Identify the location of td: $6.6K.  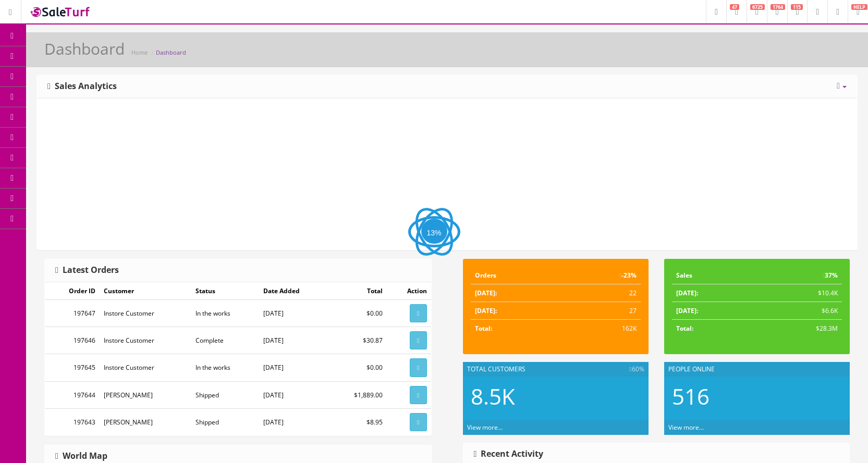
(799, 311).